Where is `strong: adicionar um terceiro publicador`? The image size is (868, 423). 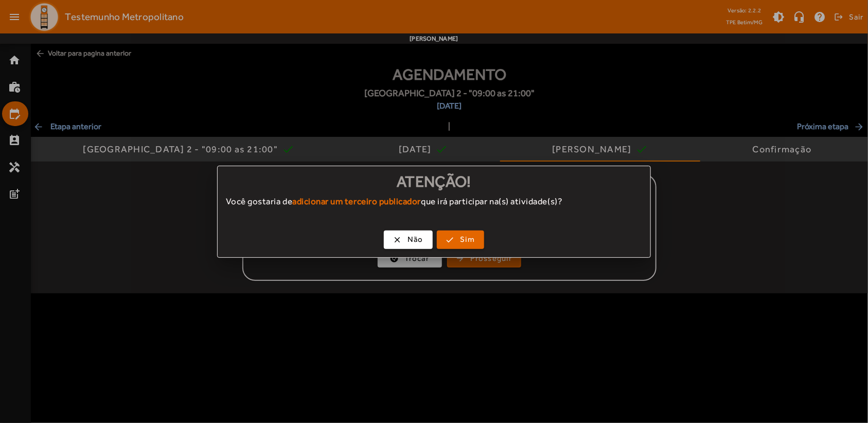 strong: adicionar um terceiro publicador is located at coordinates (356, 201).